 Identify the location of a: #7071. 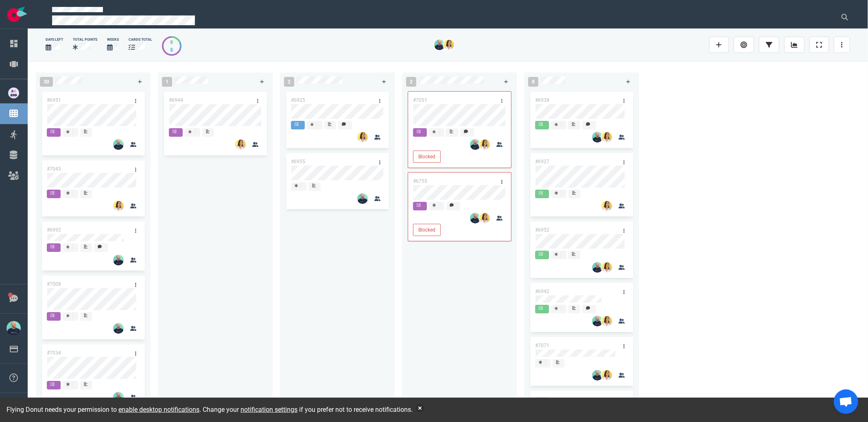
(542, 345).